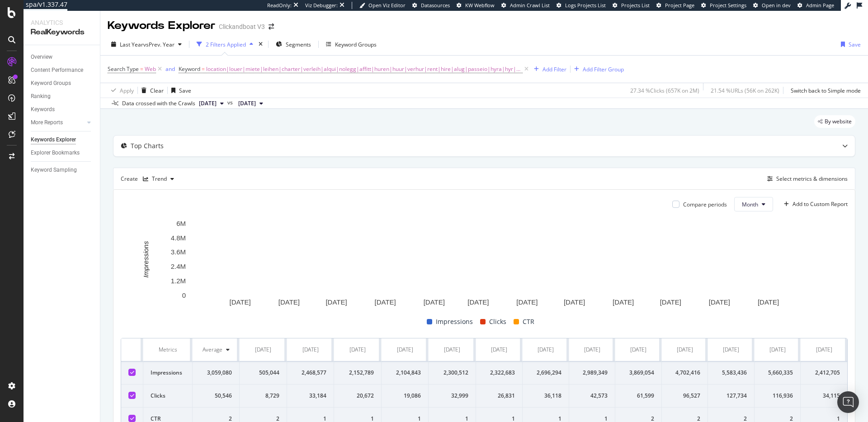  Describe the element at coordinates (499, 396) in the screenshot. I see `div: 26,831` at that location.